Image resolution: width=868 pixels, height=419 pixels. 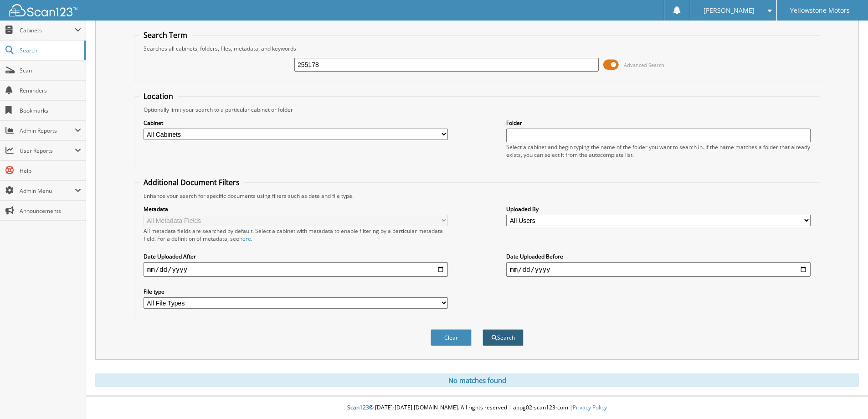 I want to click on span: Advanced Search, so click(x=644, y=64).